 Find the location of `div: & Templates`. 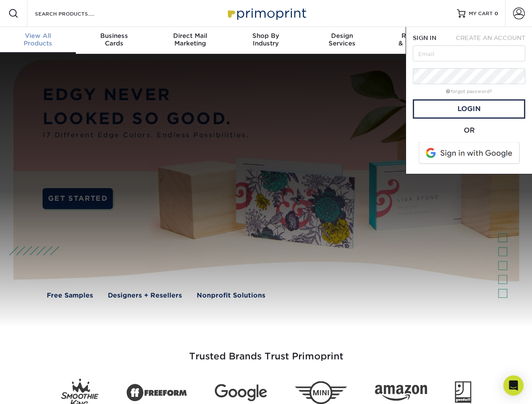

div: & Templates is located at coordinates (418, 40).